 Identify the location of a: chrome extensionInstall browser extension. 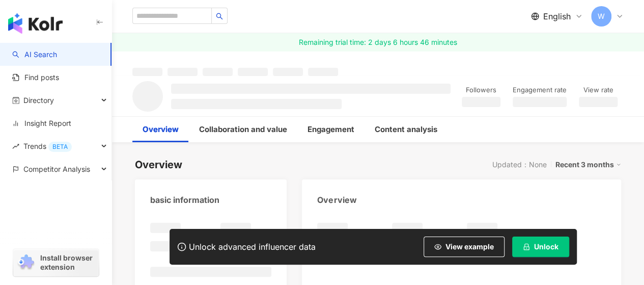
(56, 263).